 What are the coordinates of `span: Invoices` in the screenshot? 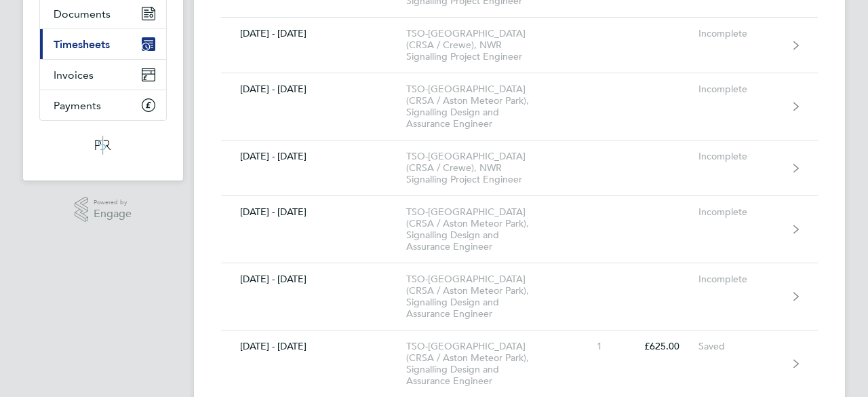 It's located at (73, 75).